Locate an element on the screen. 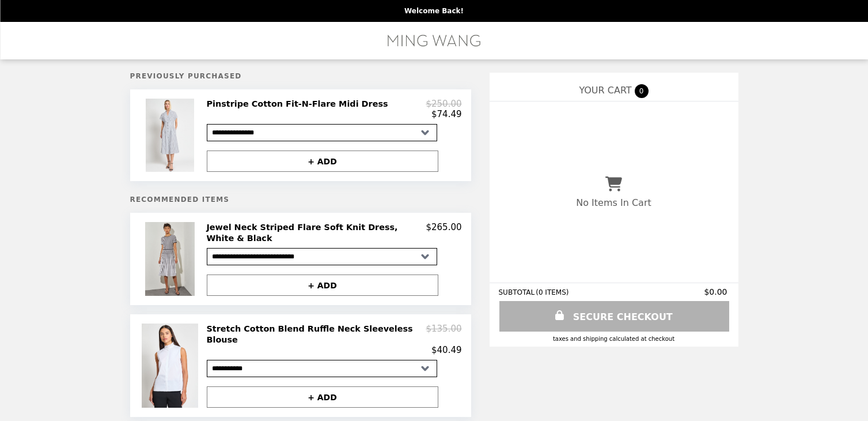  span: YOUR CART is located at coordinates (605, 90).